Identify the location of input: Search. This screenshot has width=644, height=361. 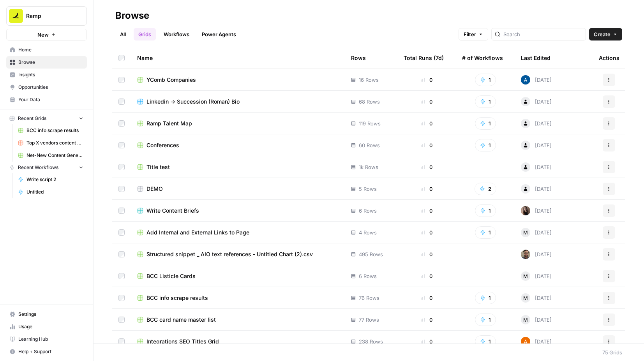
(542, 34).